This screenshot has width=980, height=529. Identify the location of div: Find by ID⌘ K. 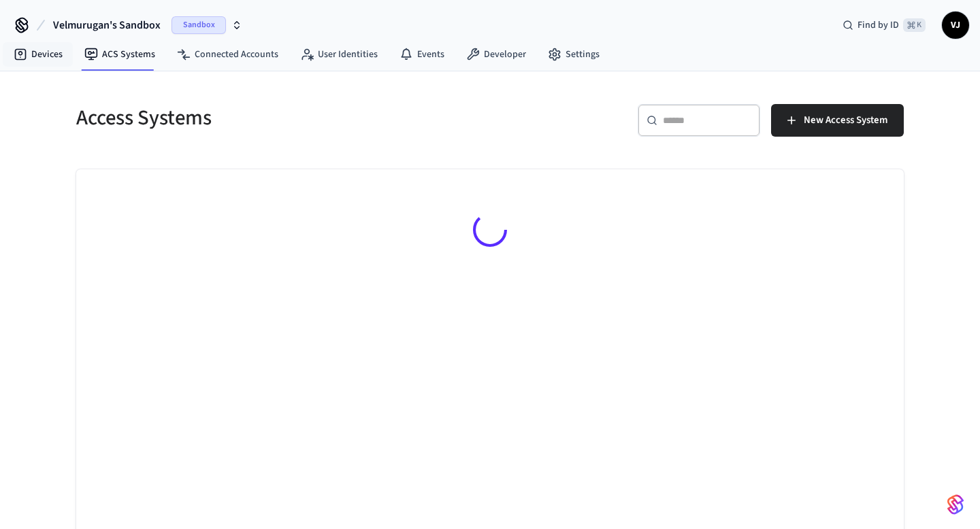
(884, 25).